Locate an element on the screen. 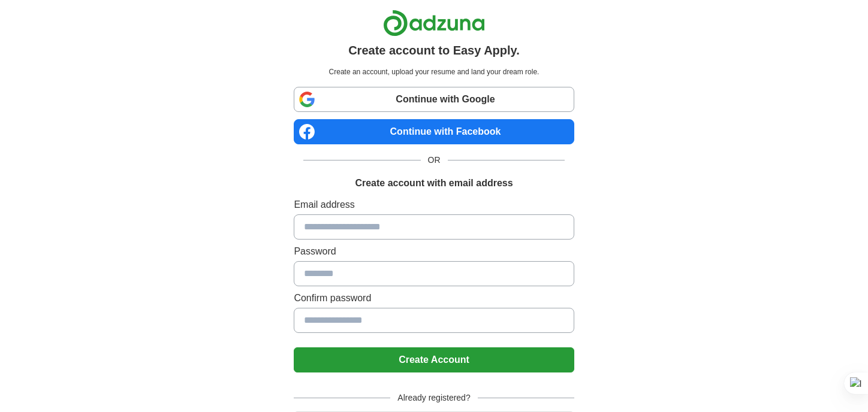  a: Continue with Google is located at coordinates (433, 100).